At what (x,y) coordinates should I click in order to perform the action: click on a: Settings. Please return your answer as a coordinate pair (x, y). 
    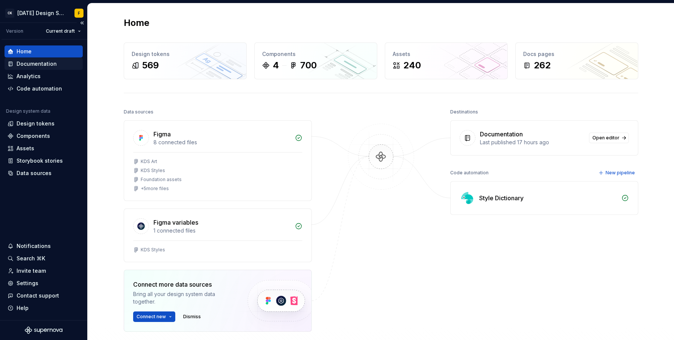
    Looking at the image, I should click on (44, 284).